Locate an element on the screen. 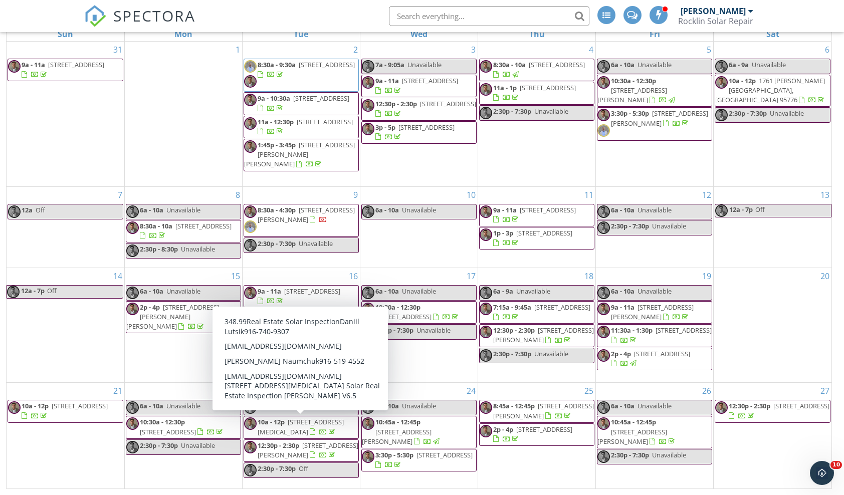 The image size is (844, 495). a: Go to September 12, 2025 is located at coordinates (707, 195).